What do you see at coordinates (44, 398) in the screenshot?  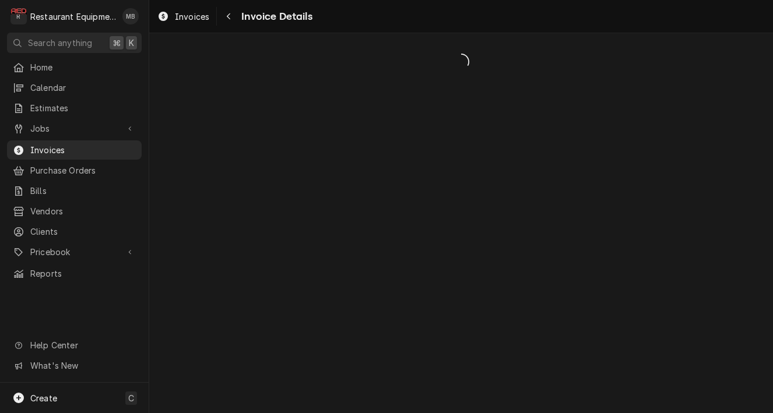 I see `span: Create` at bounding box center [44, 398].